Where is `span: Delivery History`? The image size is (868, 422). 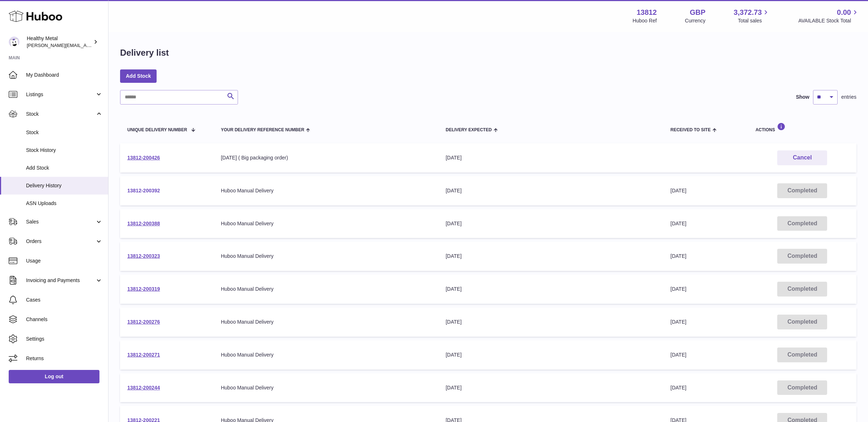 span: Delivery History is located at coordinates (64, 186).